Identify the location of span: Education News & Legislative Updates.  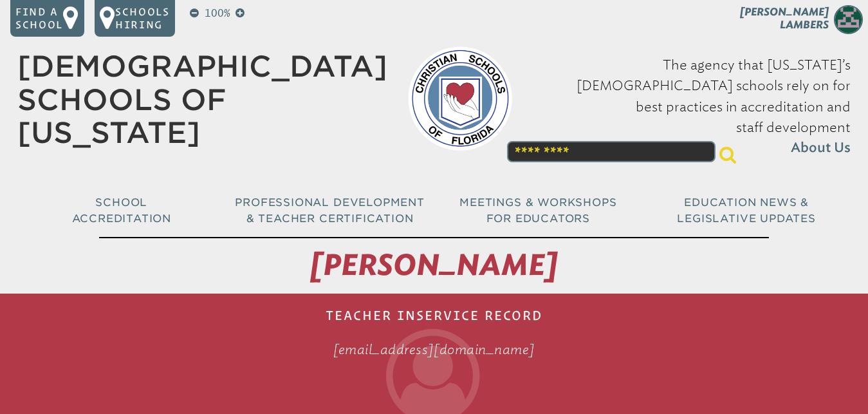
(746, 210).